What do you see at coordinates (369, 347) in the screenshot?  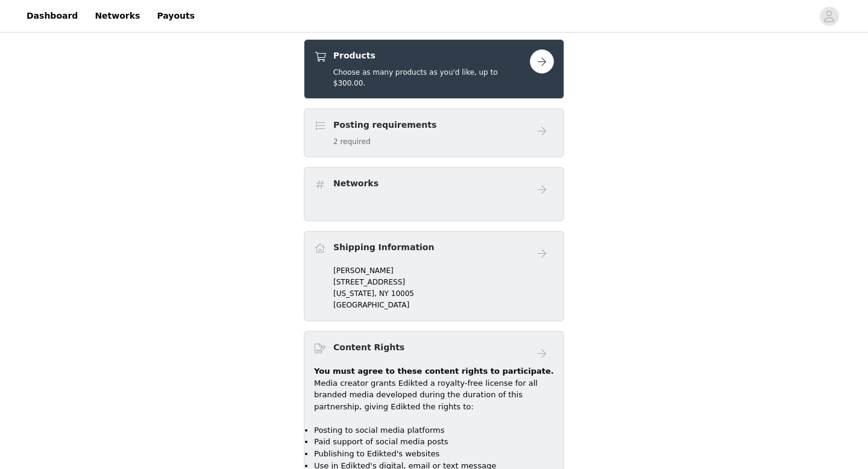 I see `h4: Content Rights` at bounding box center [369, 347].